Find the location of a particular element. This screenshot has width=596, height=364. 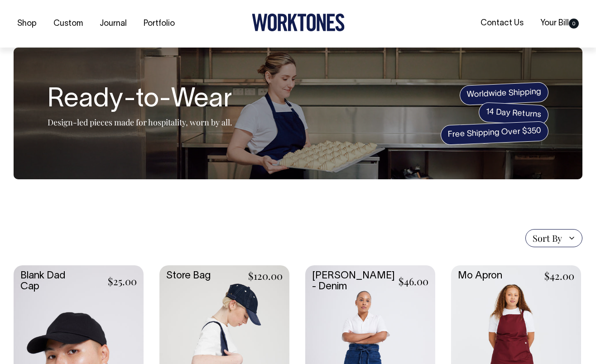

span: 14 Day Returns is located at coordinates (513, 113).